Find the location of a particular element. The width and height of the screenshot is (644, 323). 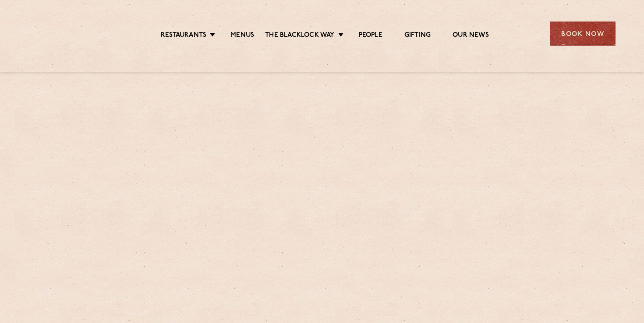

a: Restaurants is located at coordinates (184, 36).